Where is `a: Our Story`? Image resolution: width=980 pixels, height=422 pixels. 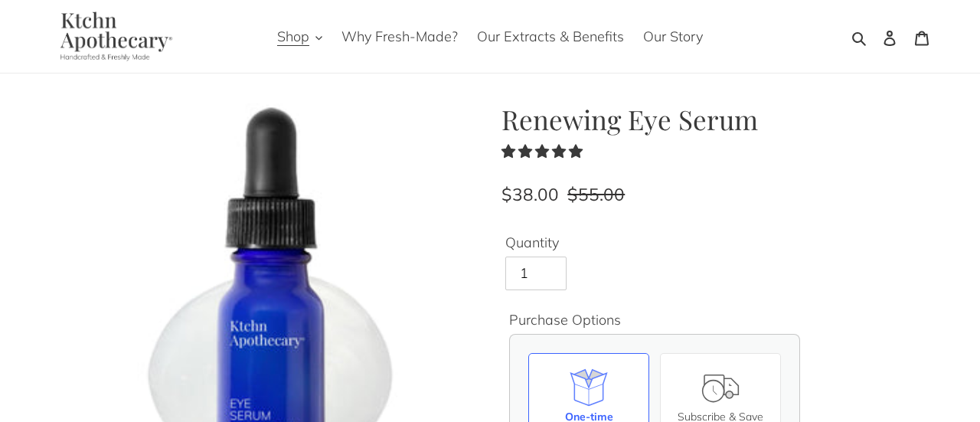 a: Our Story is located at coordinates (673, 36).